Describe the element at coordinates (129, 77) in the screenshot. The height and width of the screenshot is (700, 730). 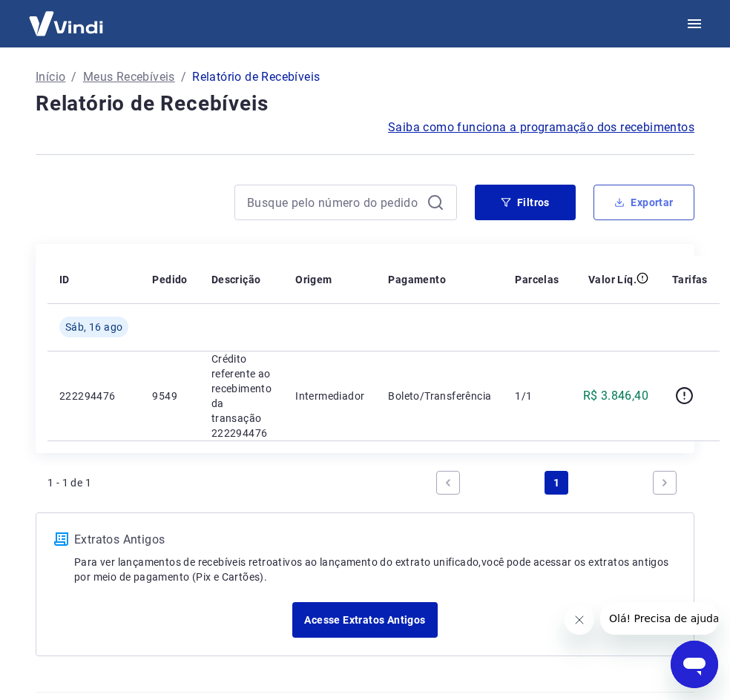
I see `a: Meus Recebíveis` at that location.